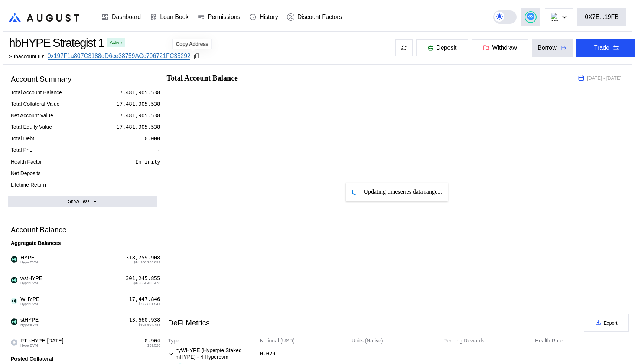 This screenshot has height=364, width=635. What do you see at coordinates (144, 320) in the screenshot?
I see `div: 13,660.938` at bounding box center [144, 320].